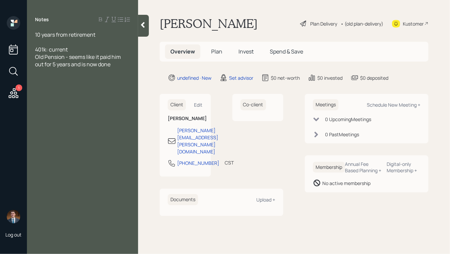 The image size is (450, 254). What do you see at coordinates (342, 134) in the screenshot?
I see `div: 0 Past Meeting s` at bounding box center [342, 134].